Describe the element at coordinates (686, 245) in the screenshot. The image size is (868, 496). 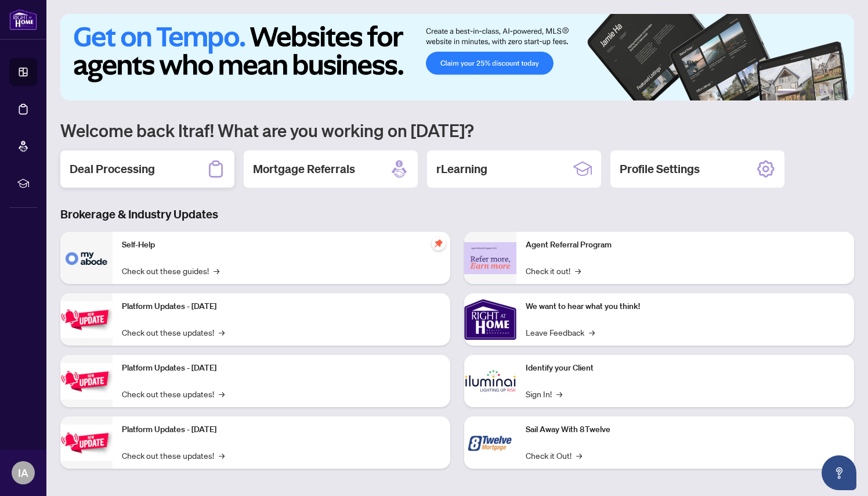
I see `p: Agent Referral Program` at that location.